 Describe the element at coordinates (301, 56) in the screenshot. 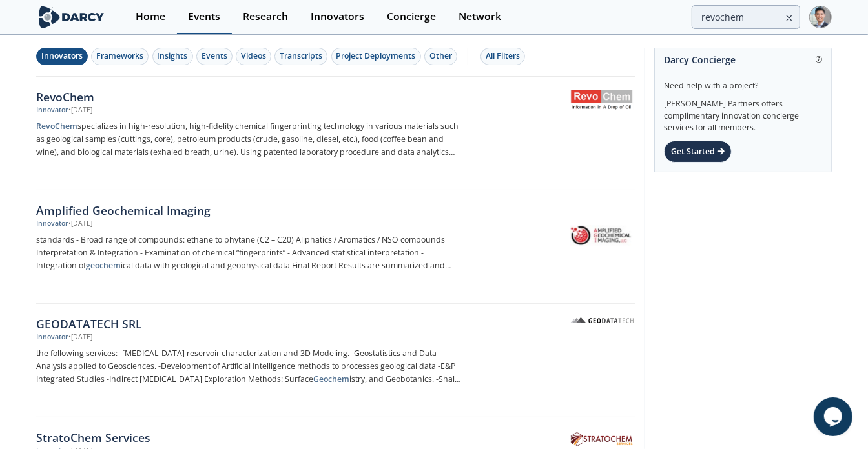

I see `button: Transcripts` at that location.